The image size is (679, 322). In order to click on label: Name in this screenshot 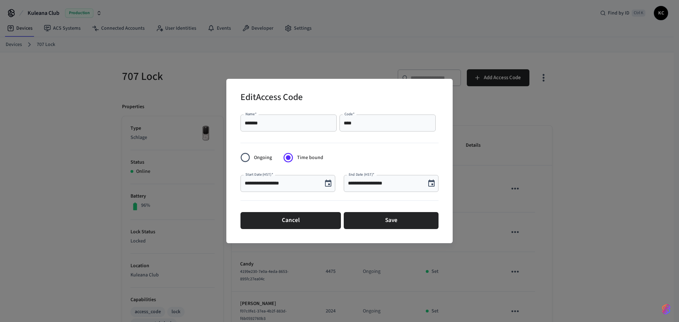, I will do `click(251, 114)`.